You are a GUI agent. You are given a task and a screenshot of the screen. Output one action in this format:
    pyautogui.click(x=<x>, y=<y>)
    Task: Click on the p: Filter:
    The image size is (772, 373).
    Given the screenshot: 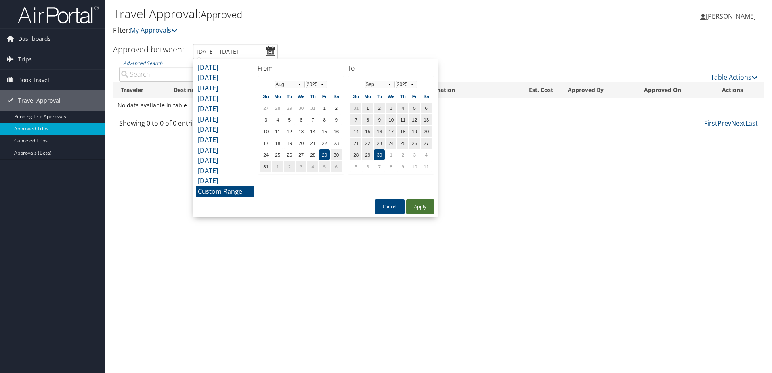 What is the action you would take?
    pyautogui.click(x=330, y=31)
    